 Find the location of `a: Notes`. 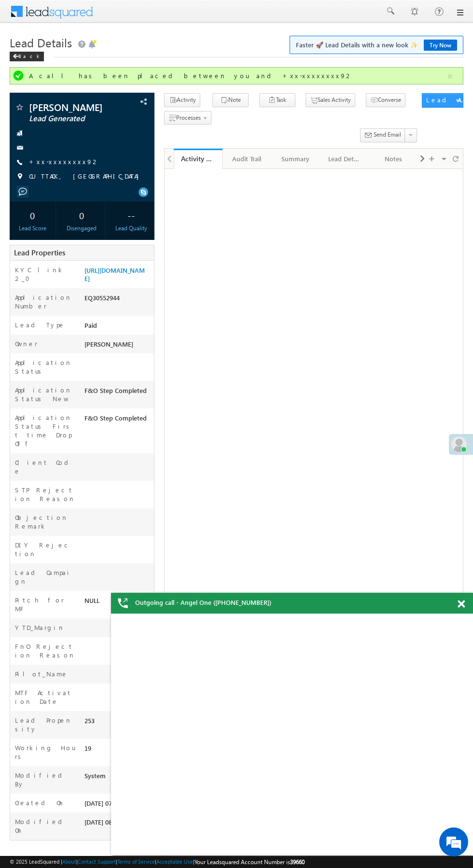

a: Notes is located at coordinates (393, 159).